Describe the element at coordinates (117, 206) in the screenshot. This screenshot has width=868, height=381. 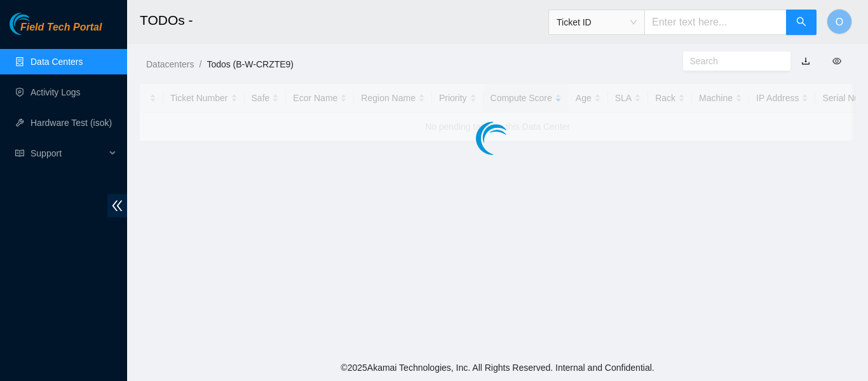
I see `span: double-left` at that location.